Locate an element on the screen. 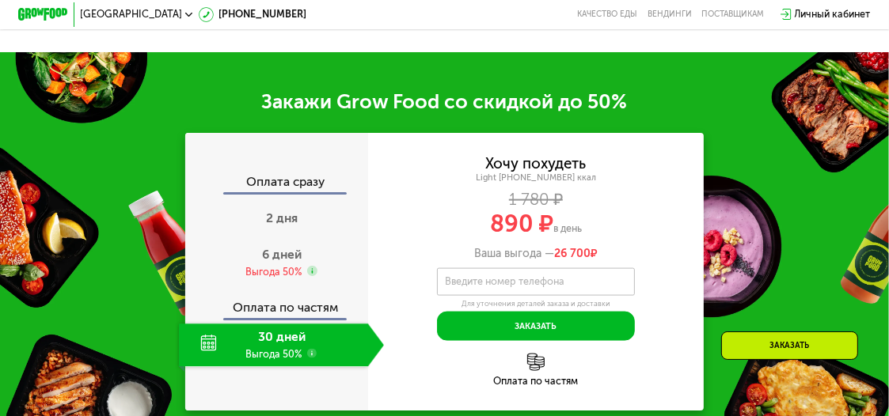  div: 1 780 ₽ is located at coordinates (536, 199).